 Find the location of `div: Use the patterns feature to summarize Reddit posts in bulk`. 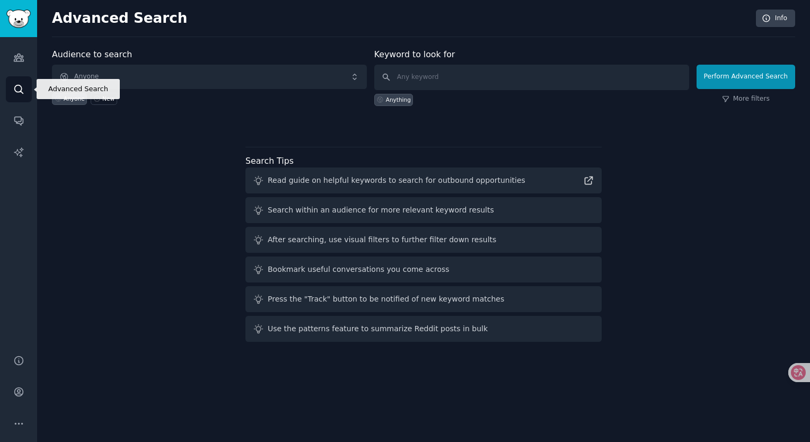

div: Use the patterns feature to summarize Reddit posts in bulk is located at coordinates (377, 329).